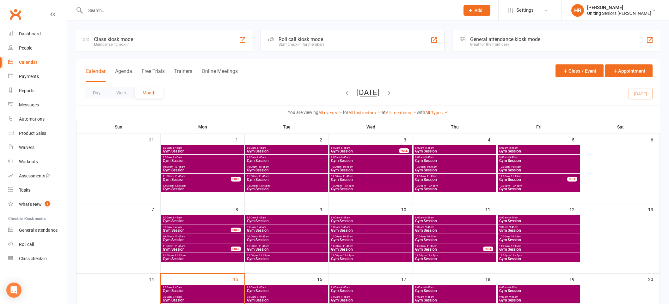 The height and width of the screenshot is (304, 669). Describe the element at coordinates (505, 45) in the screenshot. I see `div: Great for the front desk` at that location.